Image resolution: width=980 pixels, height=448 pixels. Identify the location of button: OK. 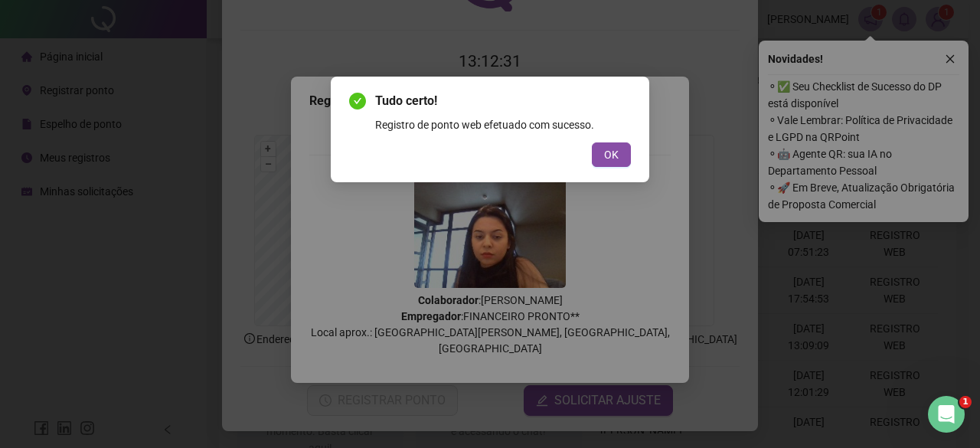
(611, 155).